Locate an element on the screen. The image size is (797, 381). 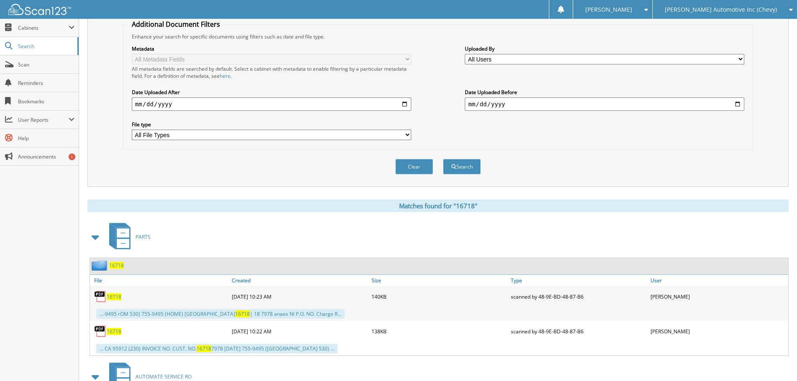
span: Announcements is located at coordinates (46, 156).